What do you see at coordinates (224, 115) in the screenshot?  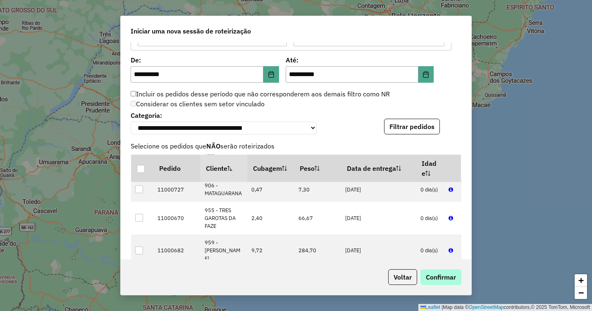 I see `label: Categoria:` at bounding box center [224, 115].